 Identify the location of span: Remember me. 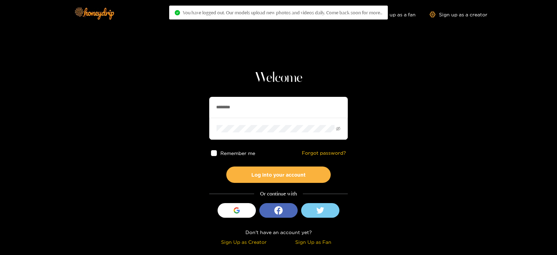
(238, 153).